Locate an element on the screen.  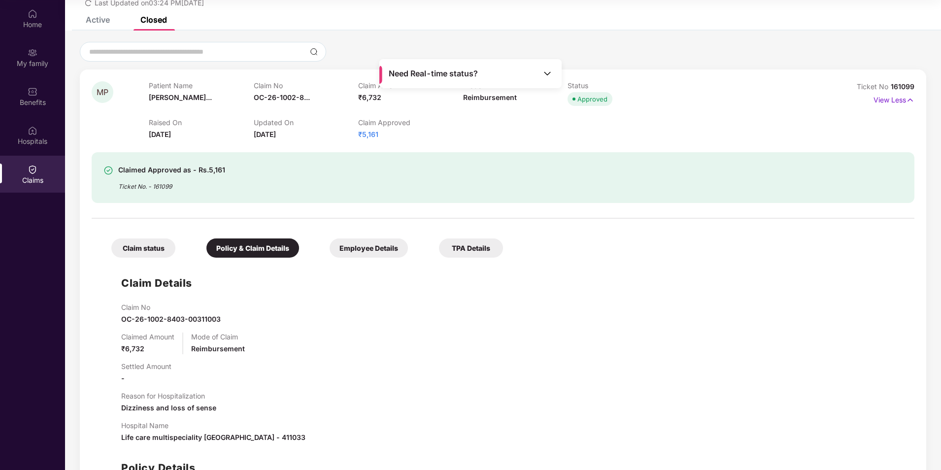
div: Closed is located at coordinates (154, 20).